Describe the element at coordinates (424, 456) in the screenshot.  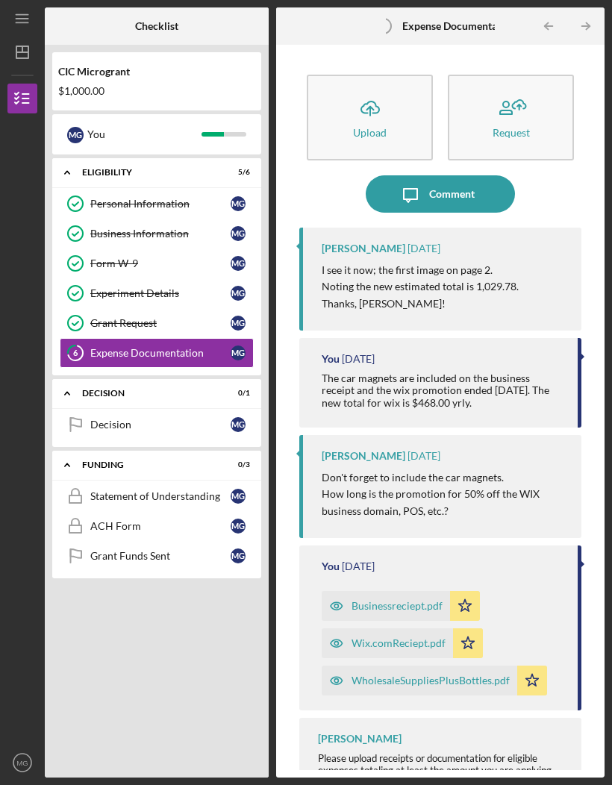
I see `time: 2025-09-04 19:21` at that location.